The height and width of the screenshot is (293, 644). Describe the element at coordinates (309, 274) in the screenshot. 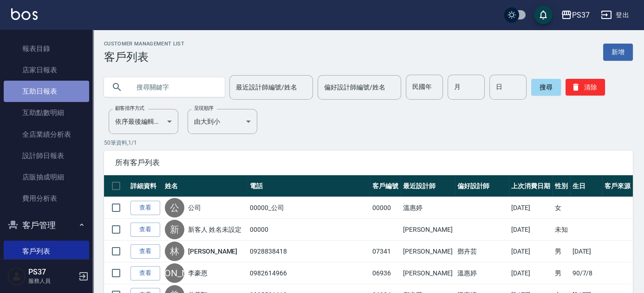

I see `td: 0982614966` at that location.